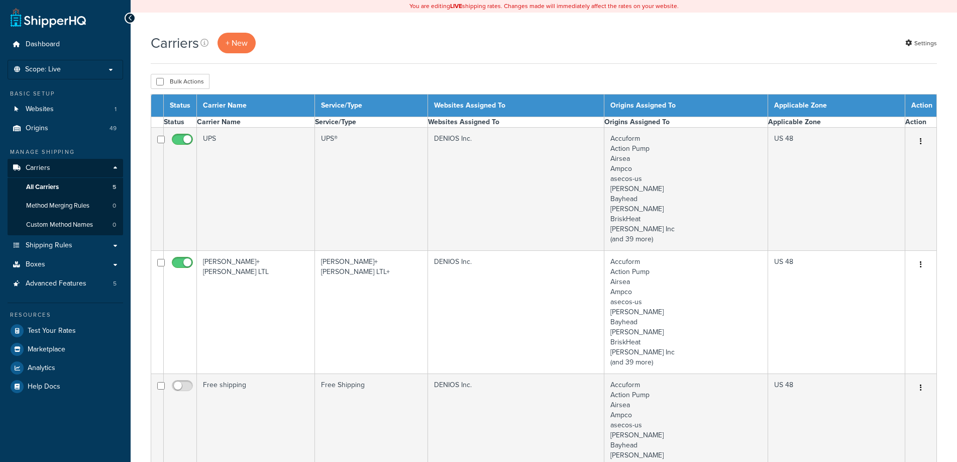  I want to click on span: Dashboard, so click(43, 44).